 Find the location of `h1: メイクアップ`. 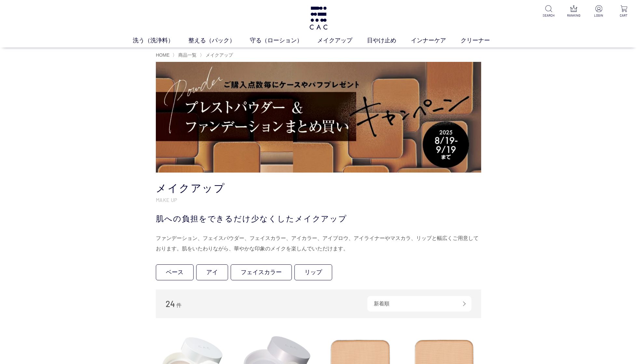

h1: メイクアップ is located at coordinates (318, 188).